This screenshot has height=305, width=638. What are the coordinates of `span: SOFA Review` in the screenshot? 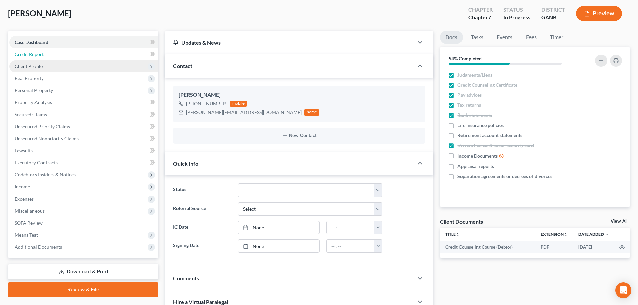 It's located at (28, 223).